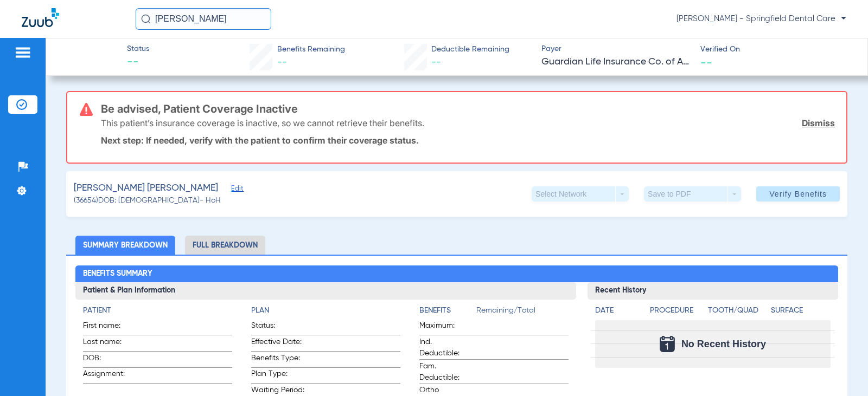 The width and height of the screenshot is (868, 396). What do you see at coordinates (616, 49) in the screenshot?
I see `span: Payer` at bounding box center [616, 49].